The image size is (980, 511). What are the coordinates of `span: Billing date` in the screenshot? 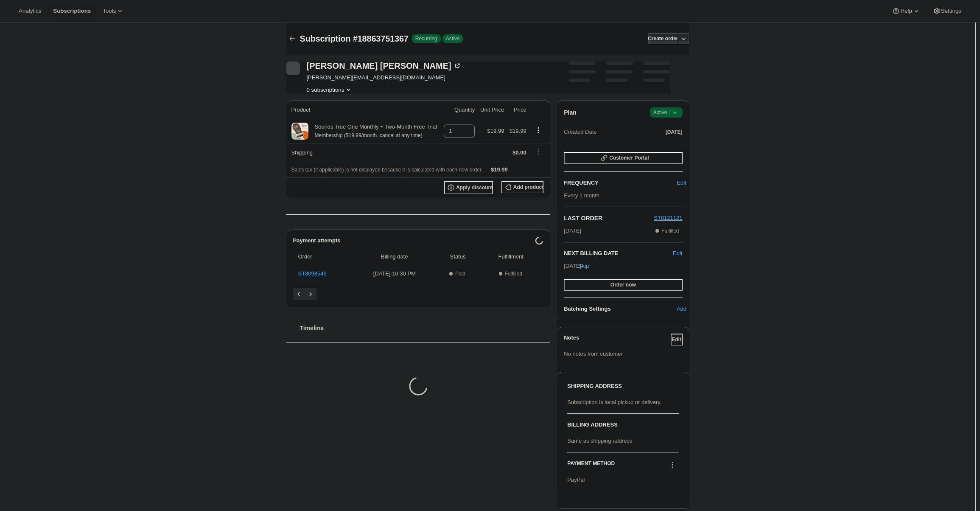 It's located at (394, 257).